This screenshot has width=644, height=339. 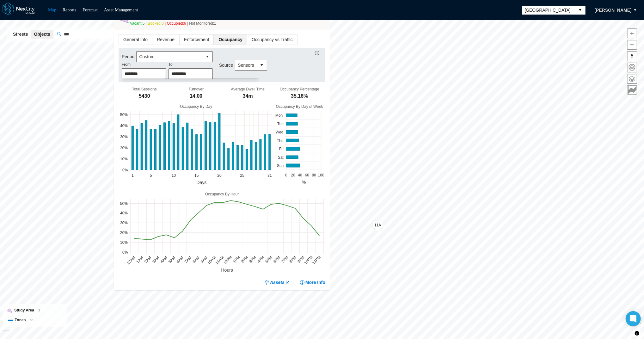 I want to click on text: Fri, so click(x=281, y=149).